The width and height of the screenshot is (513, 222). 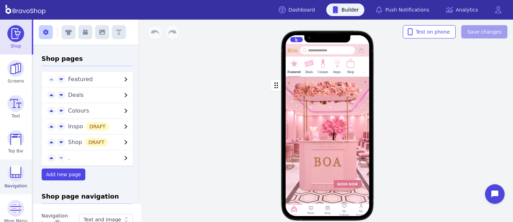 What do you see at coordinates (76, 95) in the screenshot?
I see `span: Deals` at bounding box center [76, 95].